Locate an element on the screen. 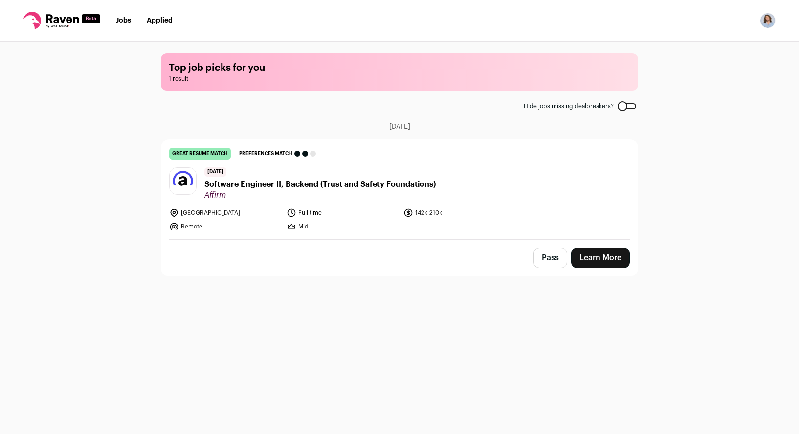  a: Applied is located at coordinates (159, 21).